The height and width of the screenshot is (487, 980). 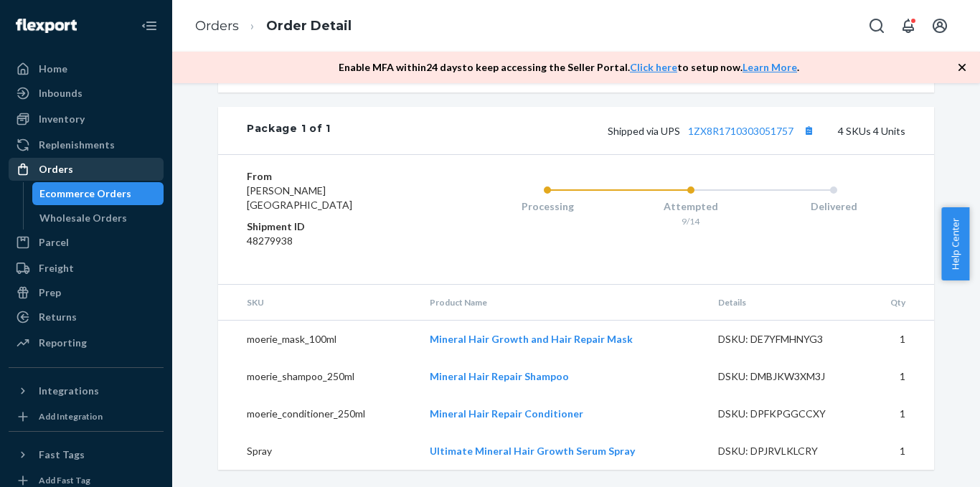 What do you see at coordinates (318, 376) in the screenshot?
I see `td: moerie_shampoo_250ml` at bounding box center [318, 376].